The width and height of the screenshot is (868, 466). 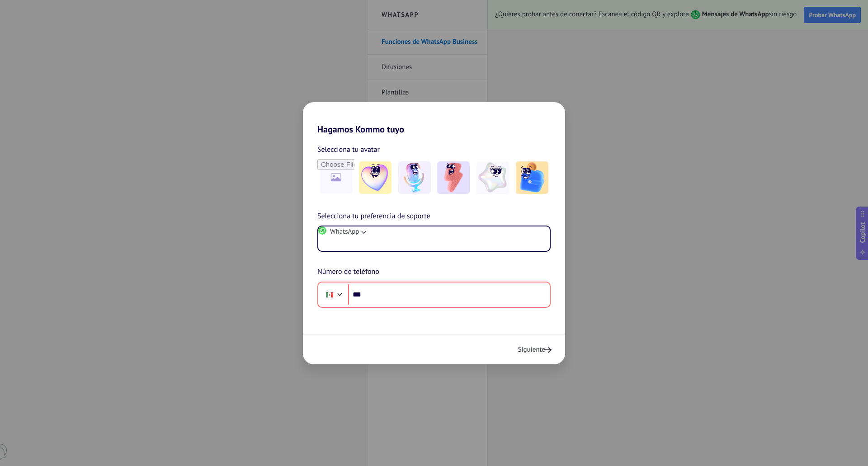 I want to click on span: Selecciona tu preferencia de soporte, so click(x=374, y=216).